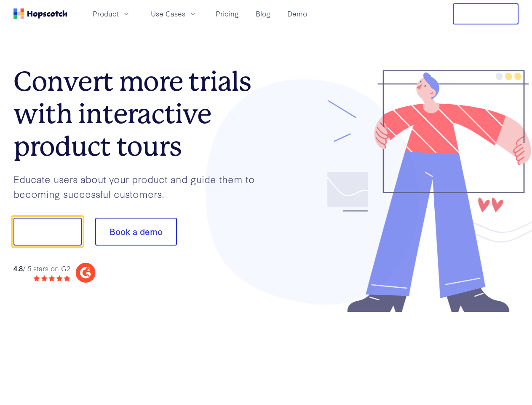 The width and height of the screenshot is (532, 405). What do you see at coordinates (40, 14) in the screenshot?
I see `a: Home` at bounding box center [40, 14].